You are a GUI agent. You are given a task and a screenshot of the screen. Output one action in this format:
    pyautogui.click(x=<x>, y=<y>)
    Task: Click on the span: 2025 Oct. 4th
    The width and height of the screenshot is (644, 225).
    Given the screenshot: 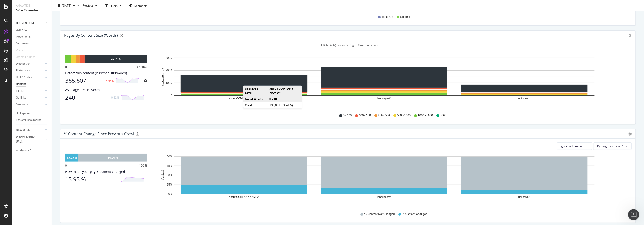 What is the action you would take?
    pyautogui.click(x=66, y=5)
    